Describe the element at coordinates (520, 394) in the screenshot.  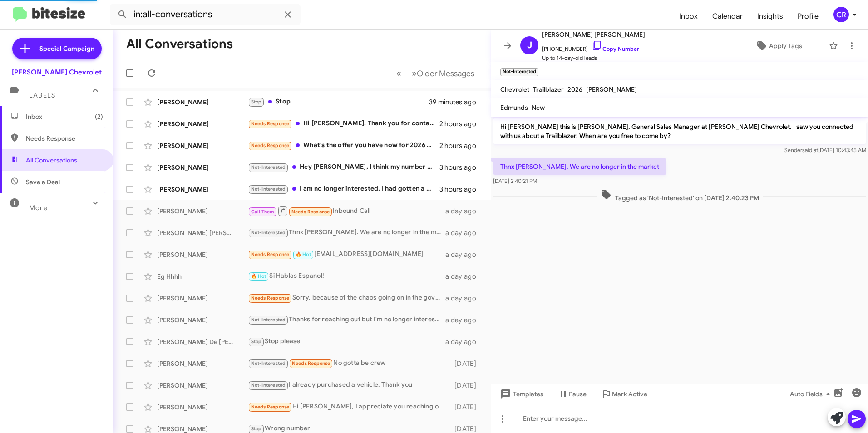
I see `span: Templates` at that location.